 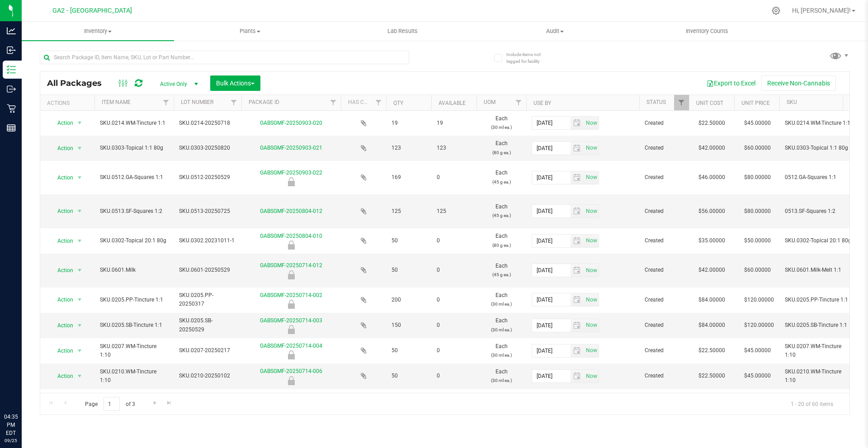 I want to click on span: SKU.0513-20250725, so click(x=207, y=211).